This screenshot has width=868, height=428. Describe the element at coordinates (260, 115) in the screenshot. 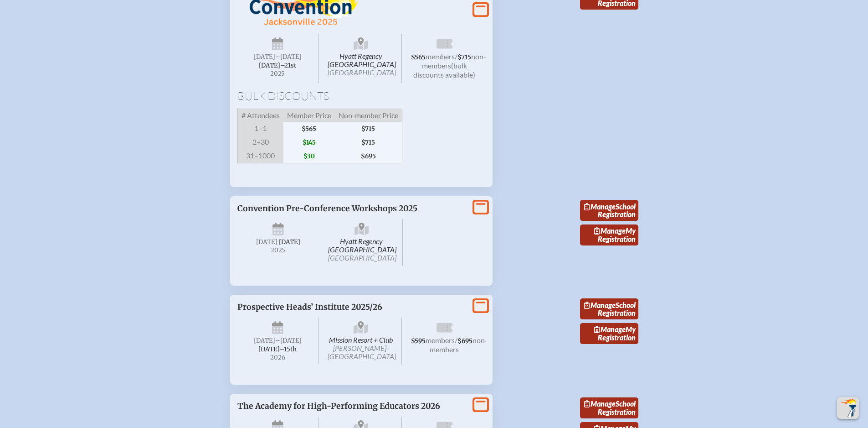

I see `span: # Attendees` at that location.